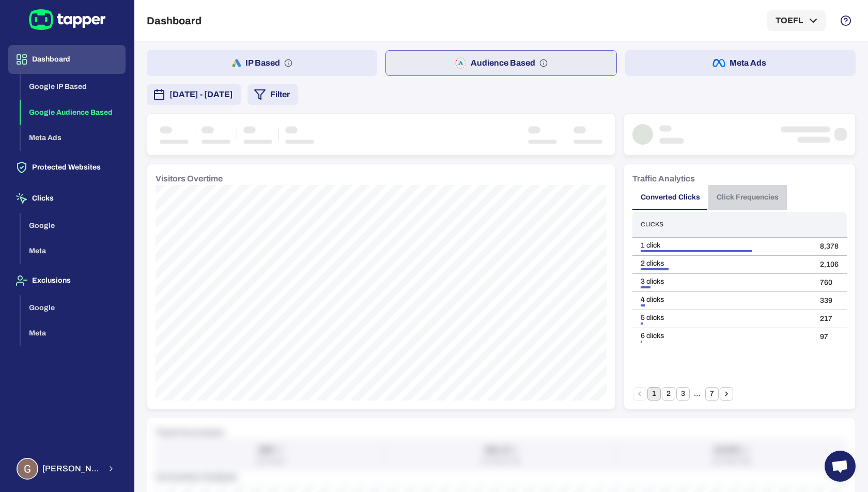 This screenshot has width=868, height=492. Describe the element at coordinates (726, 394) in the screenshot. I see `button: Go to next page` at that location.